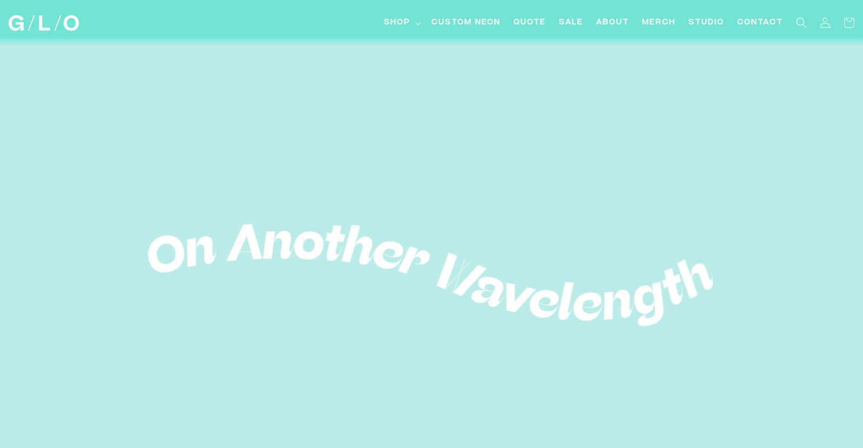  Describe the element at coordinates (707, 23) in the screenshot. I see `span: Studio` at that location.